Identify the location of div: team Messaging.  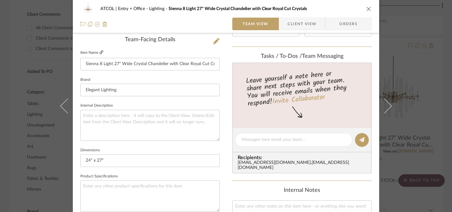
(302, 57).